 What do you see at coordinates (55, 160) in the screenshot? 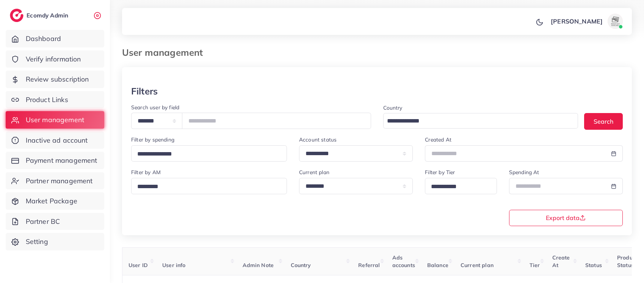
I see `a: Payment management` at bounding box center [55, 160].